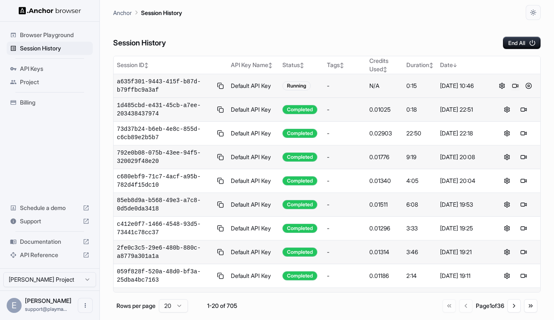 This screenshot has height=320, width=554. What do you see at coordinates (384, 228) in the screenshot?
I see `div: 0.01296` at bounding box center [384, 228].